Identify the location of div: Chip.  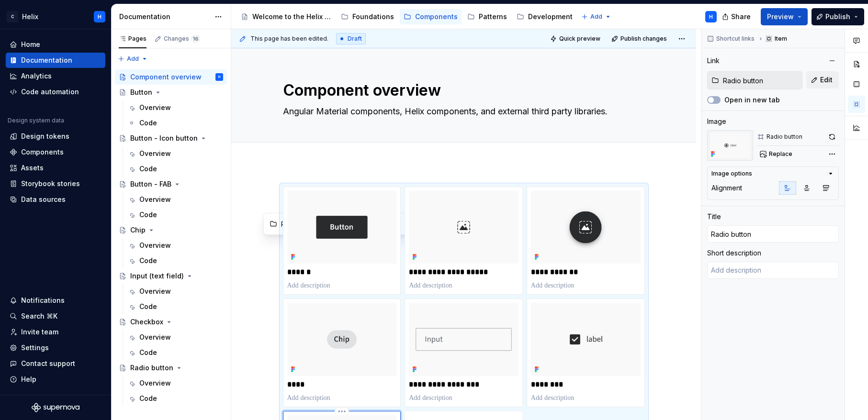
(138, 231).